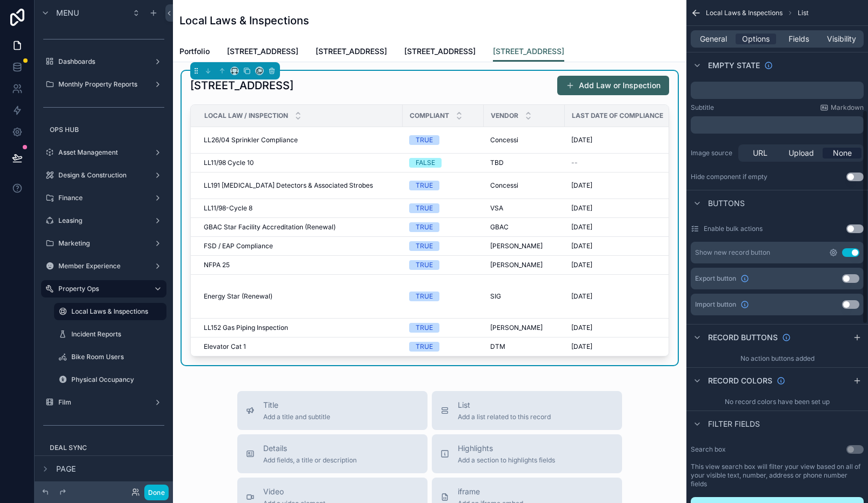 This screenshot has width=868, height=503. Describe the element at coordinates (760, 153) in the screenshot. I see `span: URL` at that location.